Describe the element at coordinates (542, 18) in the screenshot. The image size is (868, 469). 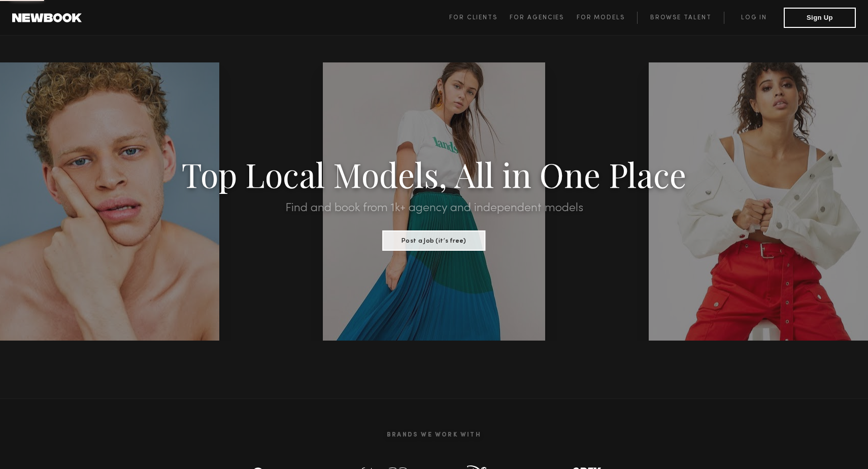
I see `a: For Agencies` at that location.